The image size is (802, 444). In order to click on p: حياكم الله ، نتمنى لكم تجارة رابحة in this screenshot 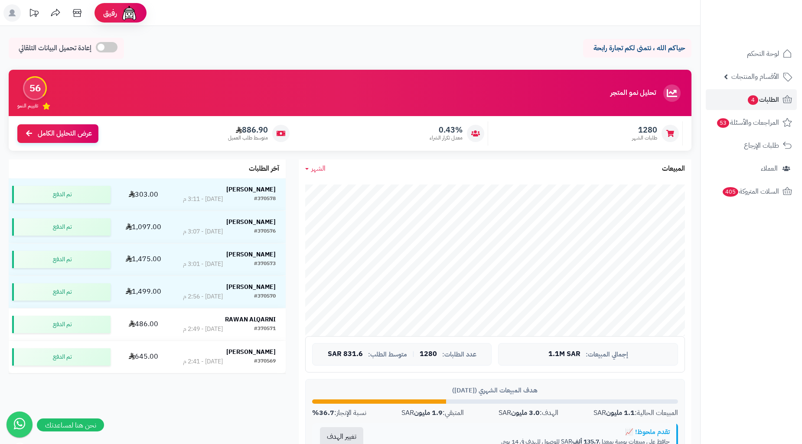, I will do `click(637, 48)`.